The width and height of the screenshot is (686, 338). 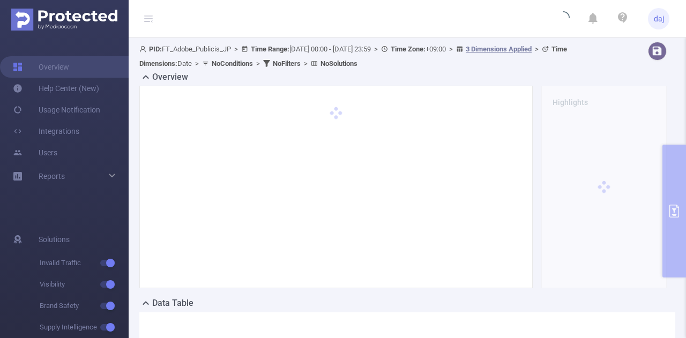 I want to click on span: Reports, so click(x=51, y=176).